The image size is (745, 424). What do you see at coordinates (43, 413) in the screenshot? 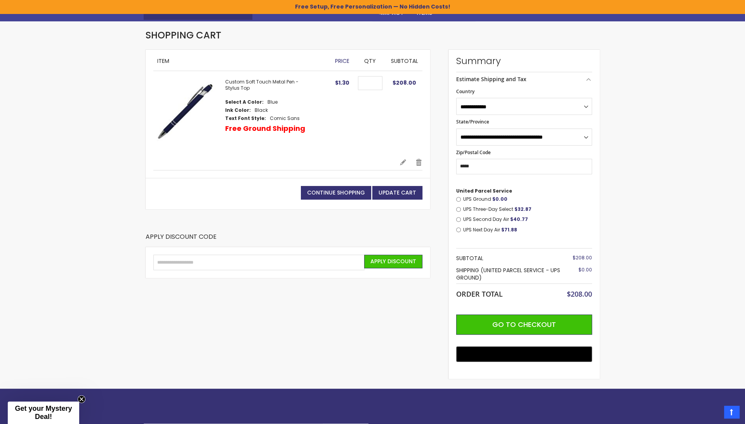
I see `div: Get your Mystery Deal!Close teaser` at bounding box center [43, 413].